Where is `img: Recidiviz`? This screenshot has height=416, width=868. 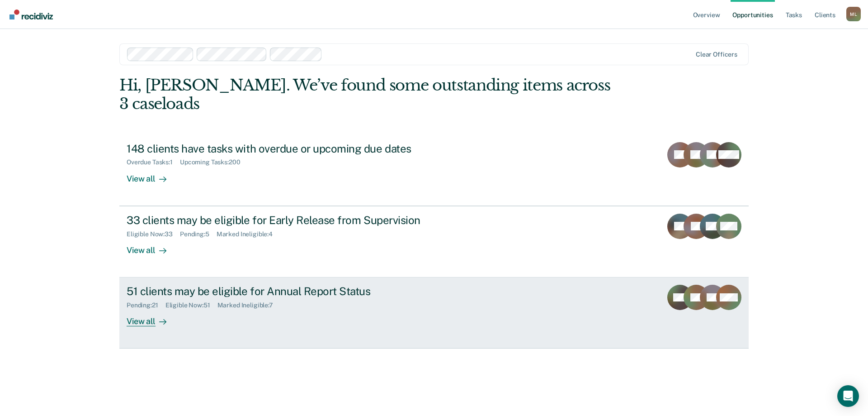
img: Recidiviz is located at coordinates (31, 15).